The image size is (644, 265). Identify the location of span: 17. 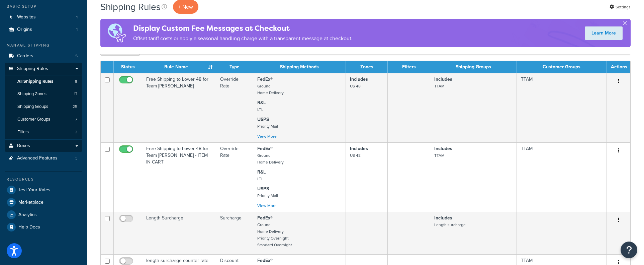
(76, 93).